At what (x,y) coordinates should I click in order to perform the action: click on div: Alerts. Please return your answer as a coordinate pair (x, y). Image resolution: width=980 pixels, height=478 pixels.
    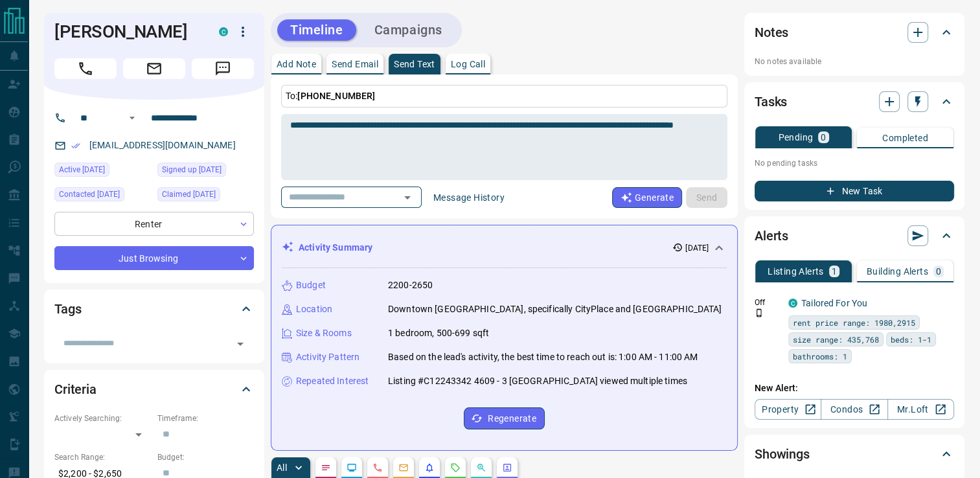
    Looking at the image, I should click on (854, 236).